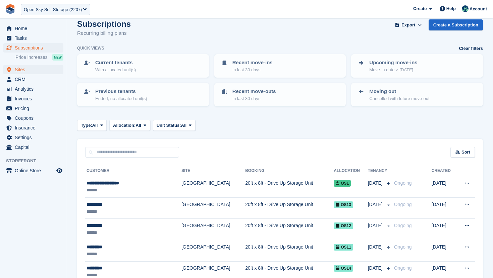  Describe the element at coordinates (343, 269) in the screenshot. I see `span: OS14` at that location.